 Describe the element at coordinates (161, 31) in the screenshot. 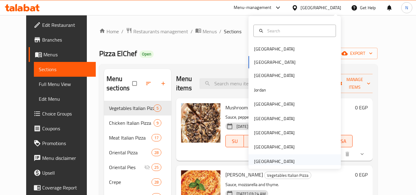

I see `span: Restaurants management` at that location.